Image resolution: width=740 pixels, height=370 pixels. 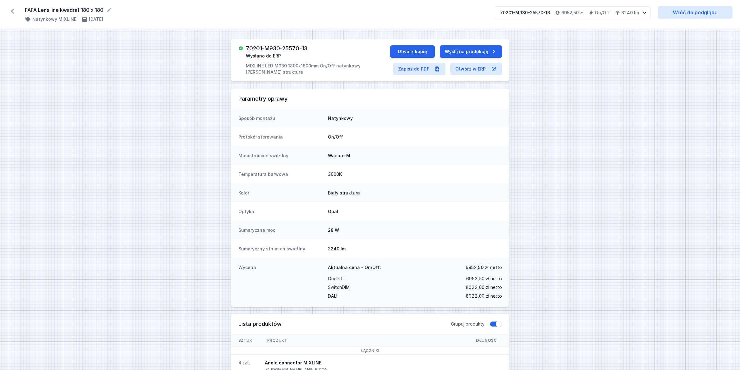 I want to click on button: Utwórz kopię, so click(x=412, y=52).